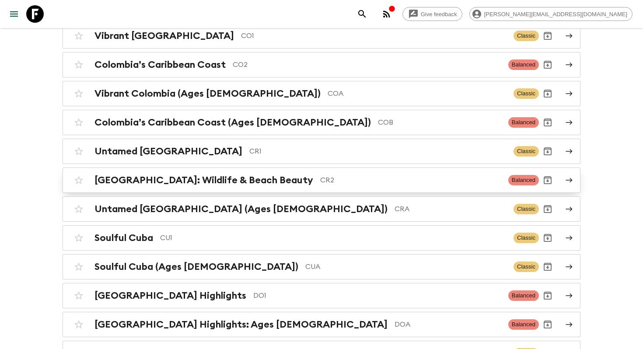 The image size is (643, 349). What do you see at coordinates (440, 123) in the screenshot?
I see `p: COB` at bounding box center [440, 123].